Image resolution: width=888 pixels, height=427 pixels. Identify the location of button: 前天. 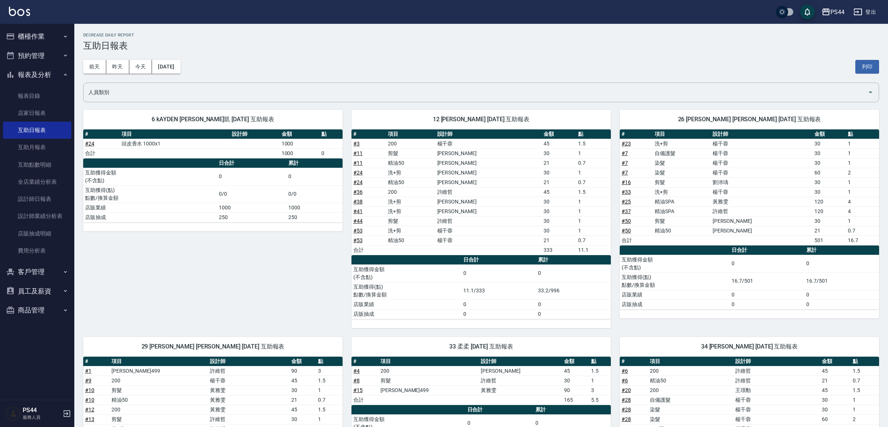
(95, 67).